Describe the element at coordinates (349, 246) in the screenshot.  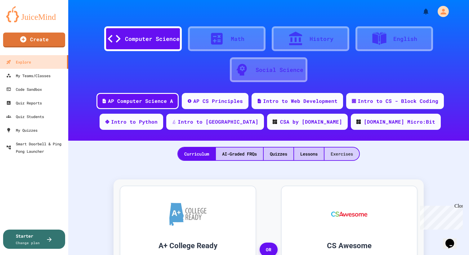
I see `h3: CS Awesome` at that location.